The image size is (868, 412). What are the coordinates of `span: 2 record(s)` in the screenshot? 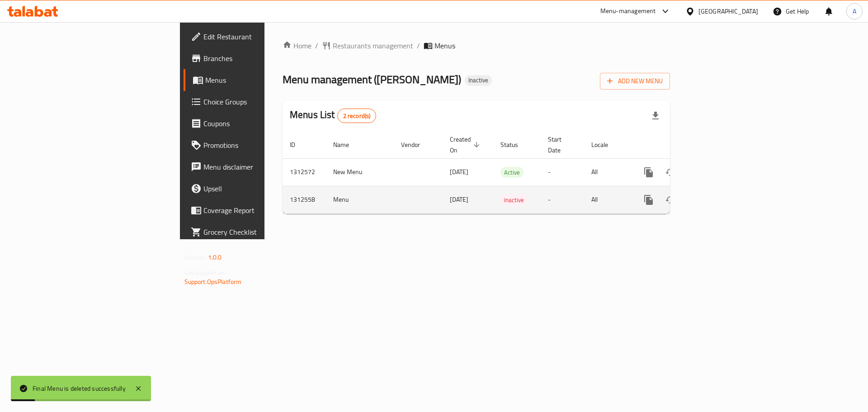 It's located at (357, 115).